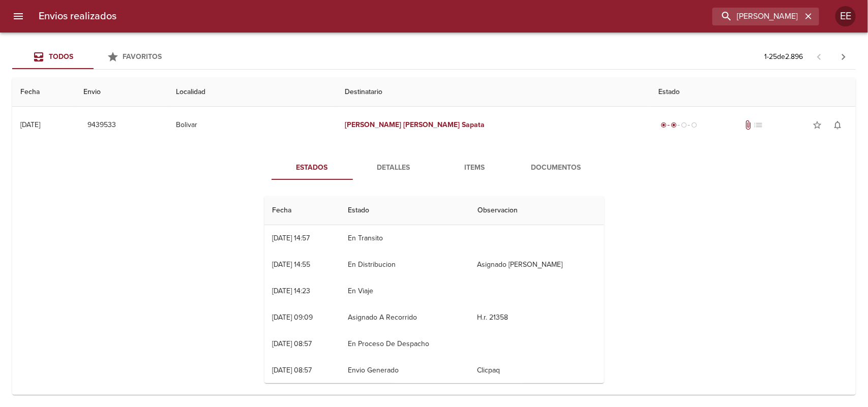  What do you see at coordinates (817, 125) in the screenshot?
I see `span: star_border` at bounding box center [817, 125].